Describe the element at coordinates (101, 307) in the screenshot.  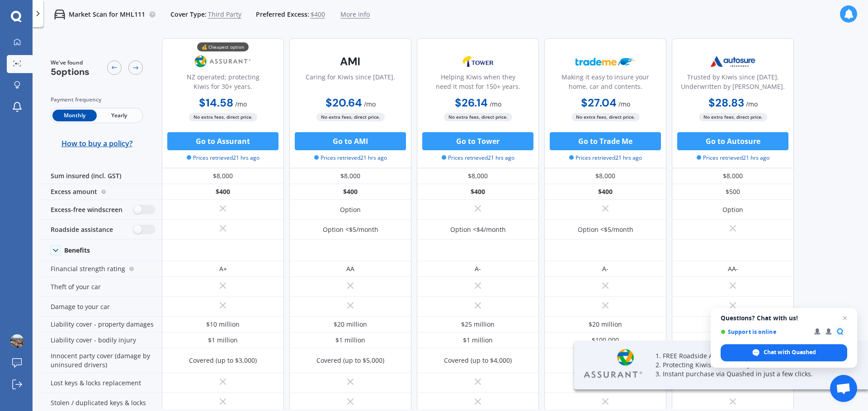
I see `div: Damage to your car` at that location.